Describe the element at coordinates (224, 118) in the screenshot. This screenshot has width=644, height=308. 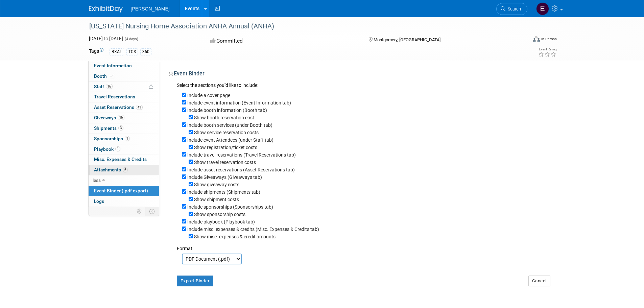
I see `label: Show booth reservation cost` at that location.